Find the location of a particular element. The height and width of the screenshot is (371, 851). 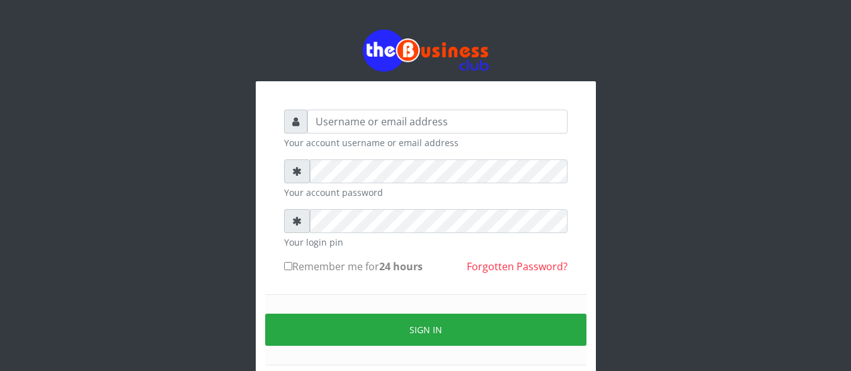

small: Your account password is located at coordinates (426, 192).